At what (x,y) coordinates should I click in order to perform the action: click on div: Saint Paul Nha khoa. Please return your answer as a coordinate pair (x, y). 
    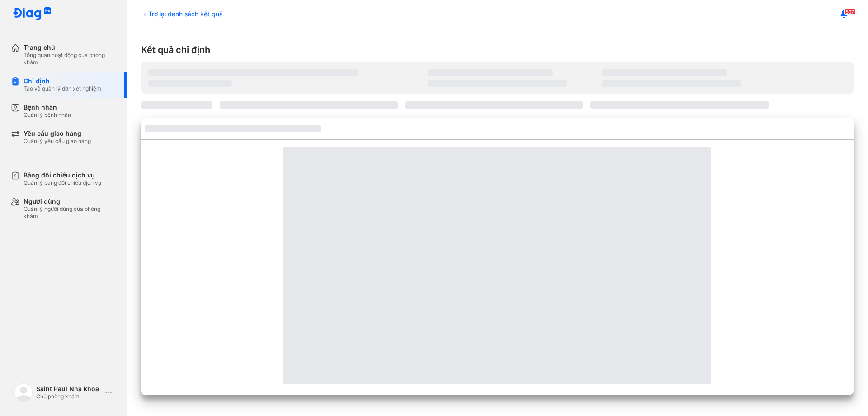
    Looking at the image, I should click on (69, 389).